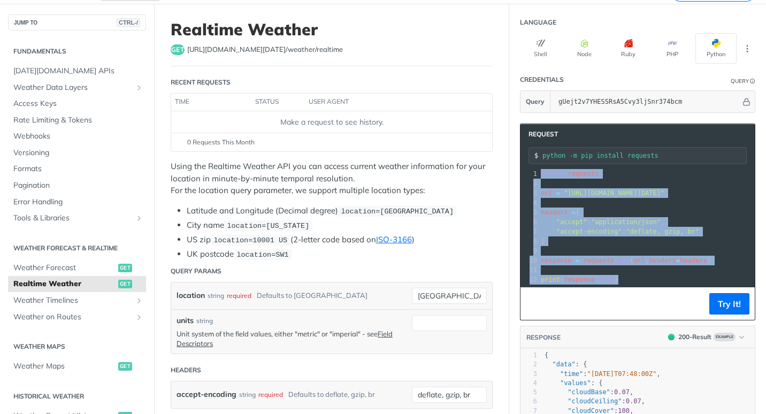  What do you see at coordinates (530, 232) in the screenshot?
I see `div: 7` at bounding box center [530, 232].